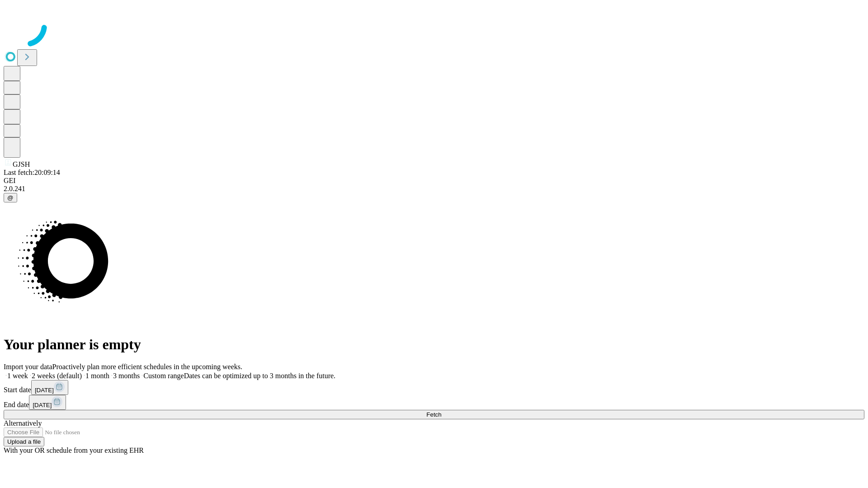  Describe the element at coordinates (97, 375) in the screenshot. I see `span: 1 month` at that location.